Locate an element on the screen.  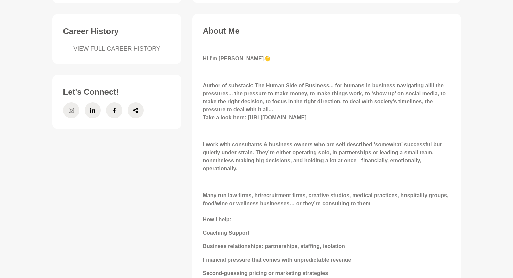
strong: Many run law firms, hr/recruitment firms, creative studios, medical practices, hospitality groups... is located at coordinates (326, 199).